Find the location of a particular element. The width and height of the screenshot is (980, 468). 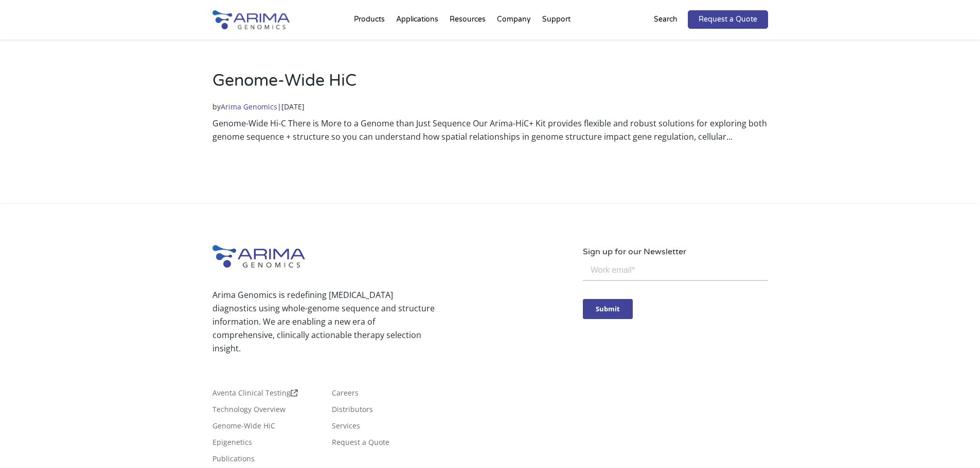

a: Publications is located at coordinates (234, 461).